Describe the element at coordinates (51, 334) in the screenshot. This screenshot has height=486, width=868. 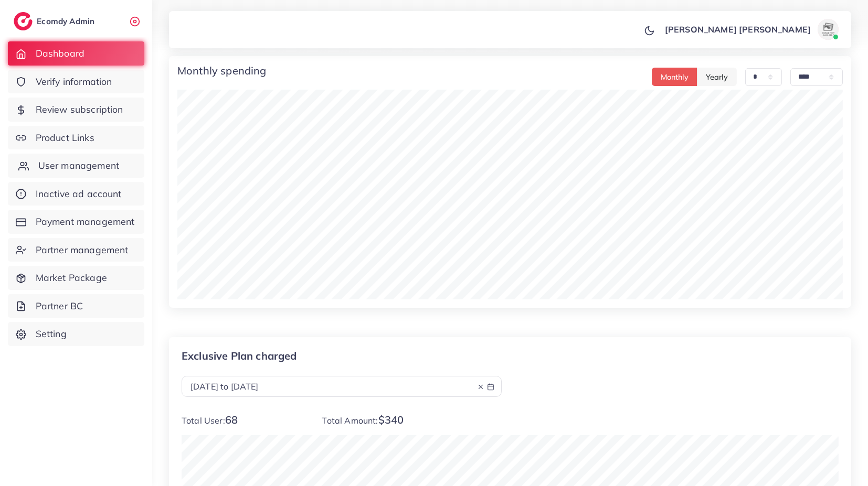
I see `span: Setting` at that location.